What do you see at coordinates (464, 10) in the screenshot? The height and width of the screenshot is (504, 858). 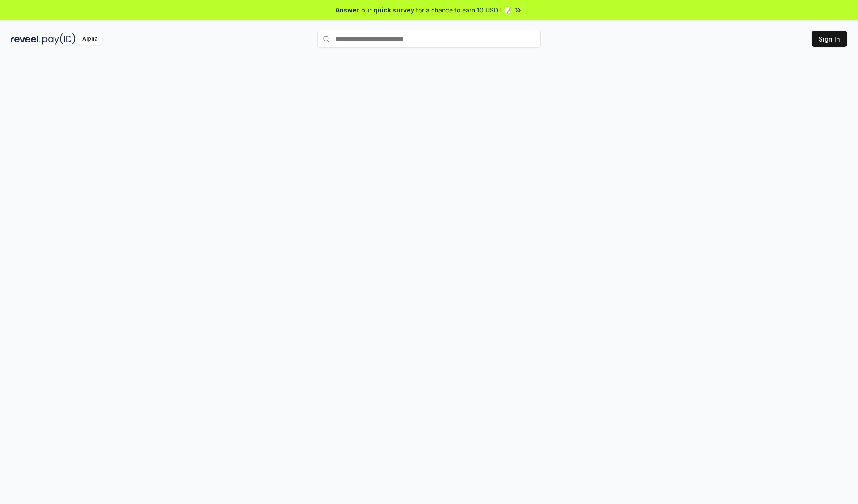 I see `span: for a chance to earn 10 USDT 📝` at bounding box center [464, 10].